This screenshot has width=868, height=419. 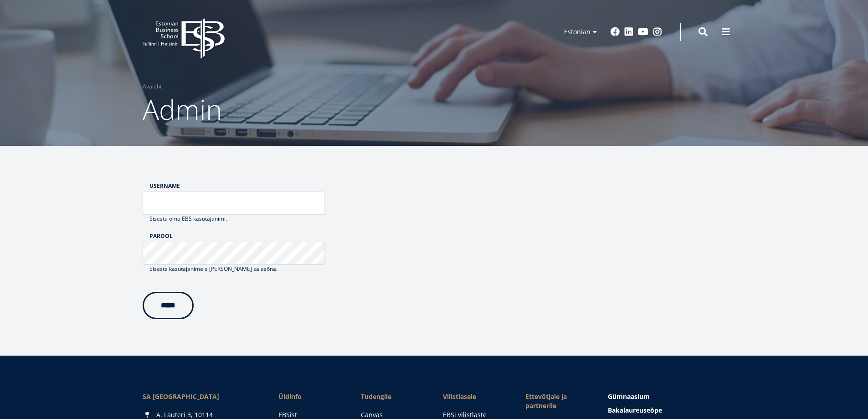 I want to click on span: Gümnaasium, so click(x=629, y=396).